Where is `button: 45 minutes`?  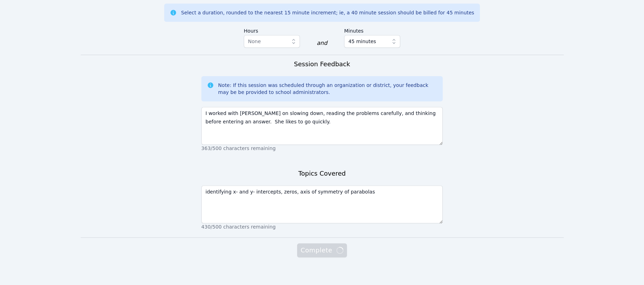
button: 45 minutes is located at coordinates (372, 41).